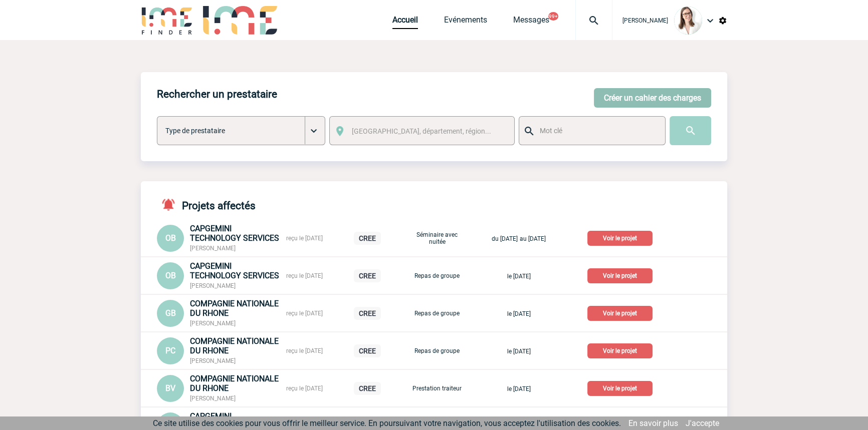  I want to click on h4: Rechercher un prestataire, so click(217, 94).